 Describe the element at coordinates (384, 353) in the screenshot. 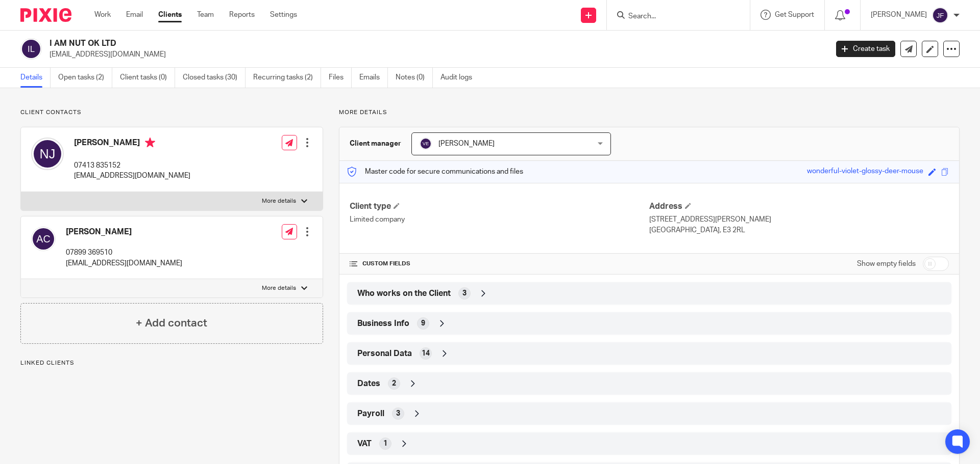

I see `span: Personal Data` at that location.